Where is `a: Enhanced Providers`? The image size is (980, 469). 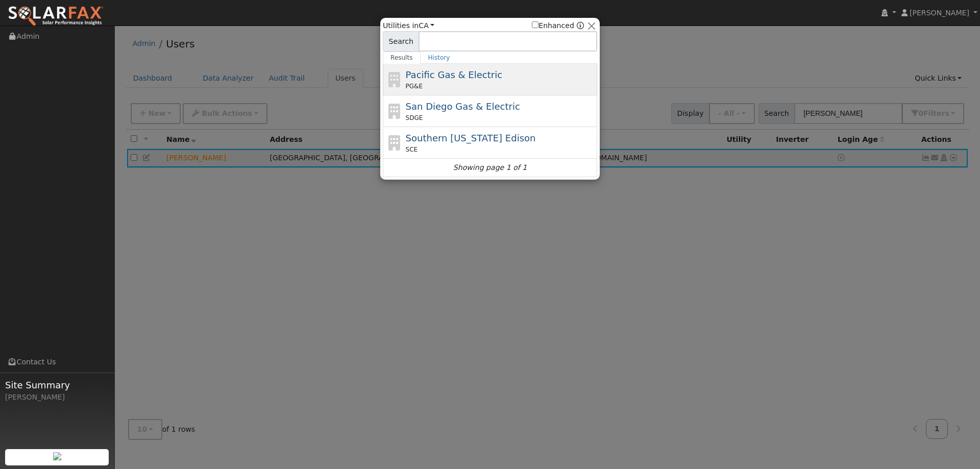
a: Enhanced Providers is located at coordinates (581, 26).